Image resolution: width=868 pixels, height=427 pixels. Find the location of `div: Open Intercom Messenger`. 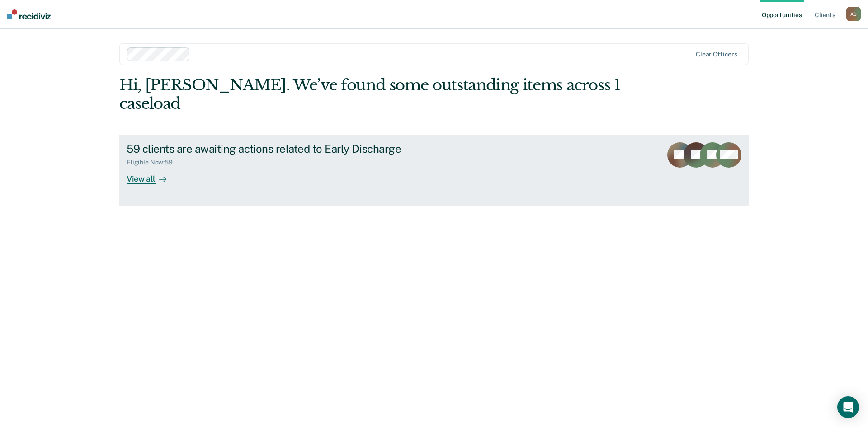

div: Open Intercom Messenger is located at coordinates (848, 407).